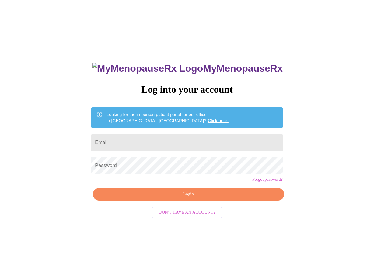  I want to click on h3: MyMenopauseRx, so click(187, 68).